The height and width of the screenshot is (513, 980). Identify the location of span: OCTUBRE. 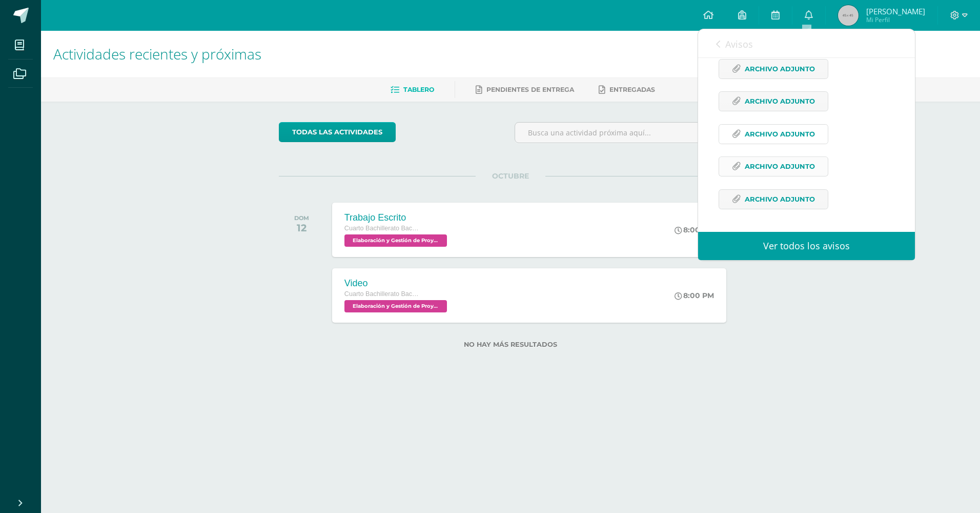
(510, 176).